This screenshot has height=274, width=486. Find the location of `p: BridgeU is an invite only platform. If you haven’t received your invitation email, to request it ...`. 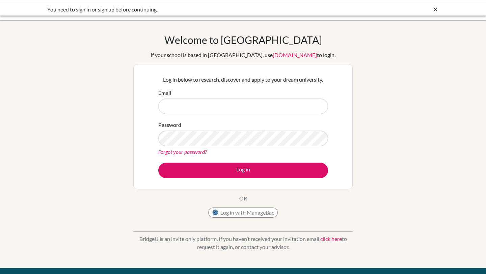

p: BridgeU is an invite only platform. If you haven’t received your invitation email, to request it ... is located at coordinates (243, 243).